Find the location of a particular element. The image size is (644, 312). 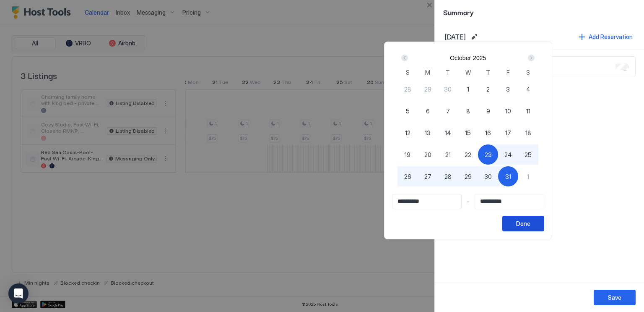

span: 24 is located at coordinates (508, 155).